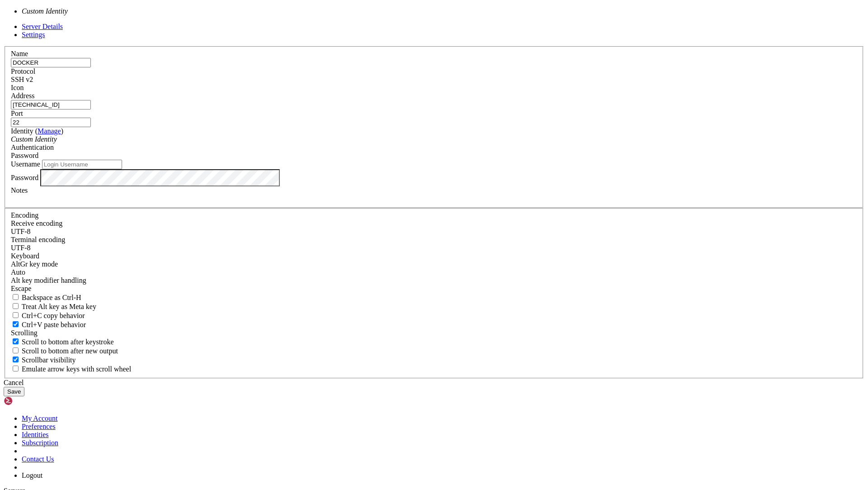 Image resolution: width=868 pixels, height=490 pixels. What do you see at coordinates (38, 459) in the screenshot?
I see `a: Contact Us` at bounding box center [38, 459].